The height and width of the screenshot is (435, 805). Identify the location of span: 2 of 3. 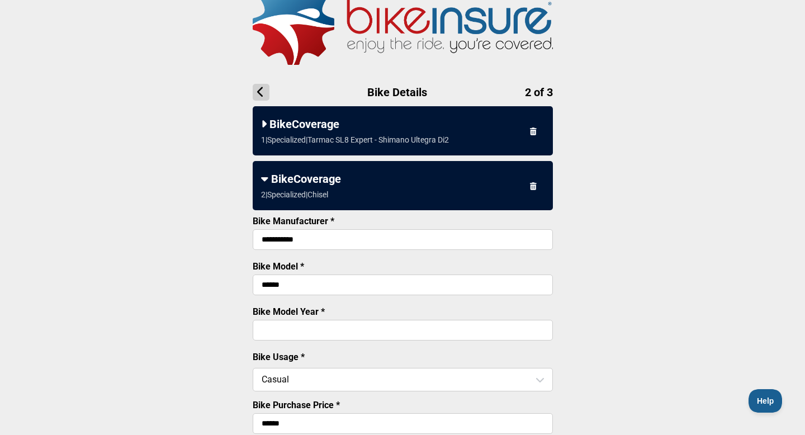
(539, 92).